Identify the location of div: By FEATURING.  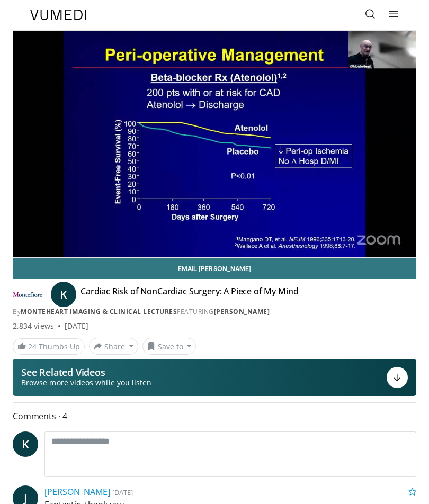
(215, 312).